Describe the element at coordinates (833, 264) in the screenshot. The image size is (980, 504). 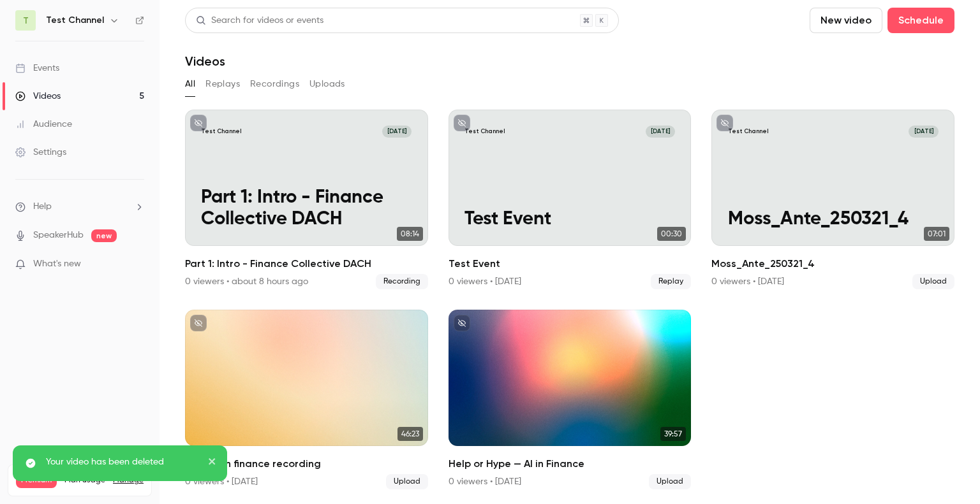
I see `h2: Moss_Ante_250321_4` at that location.